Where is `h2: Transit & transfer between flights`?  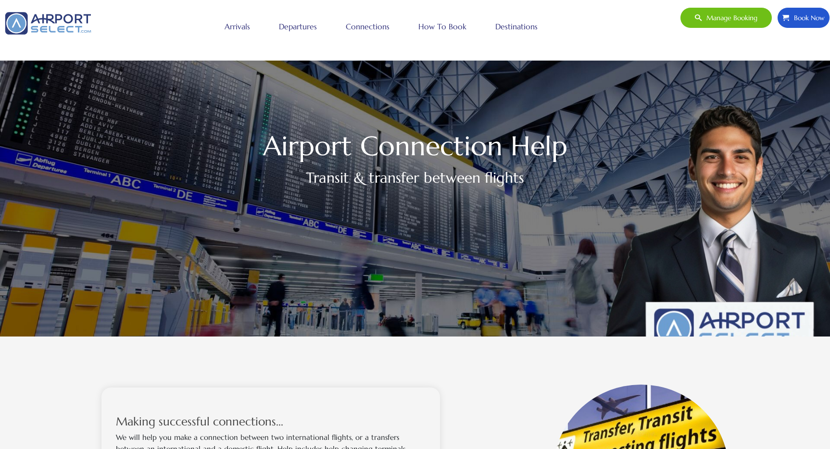
h2: Transit & transfer between flights is located at coordinates (415, 177).